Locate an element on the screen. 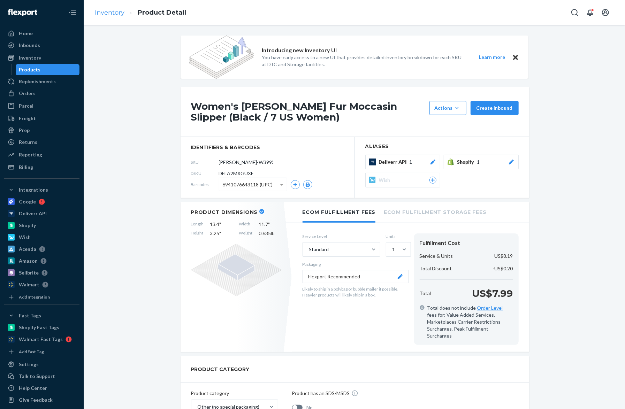  div: Give Feedback is located at coordinates (36, 400).